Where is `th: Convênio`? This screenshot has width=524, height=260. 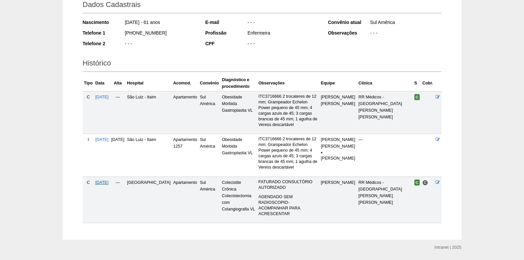 th: Convênio is located at coordinates (209, 83).